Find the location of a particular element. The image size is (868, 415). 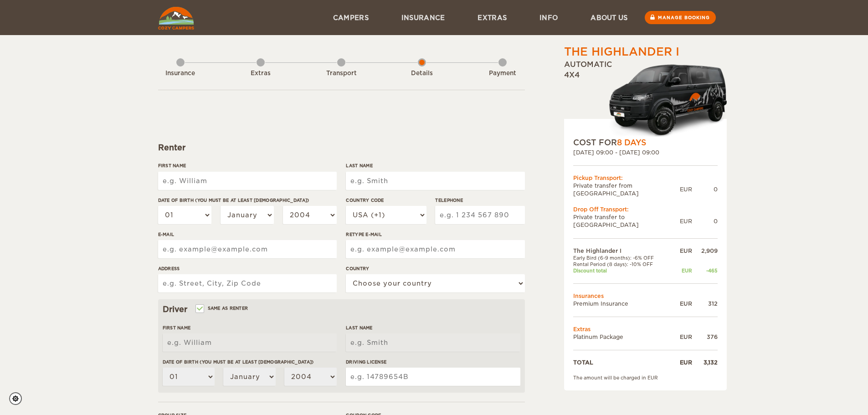

td: Premium Insurance is located at coordinates (623, 303).